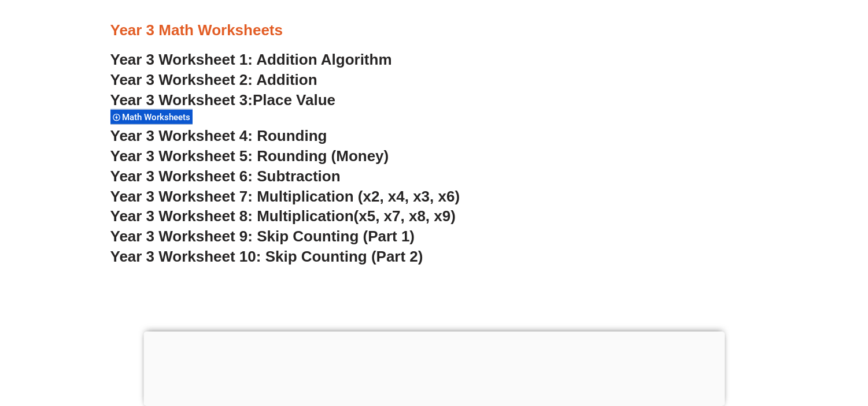  What do you see at coordinates (772, 342) in the screenshot?
I see `div: Chat Widget` at bounding box center [772, 342].